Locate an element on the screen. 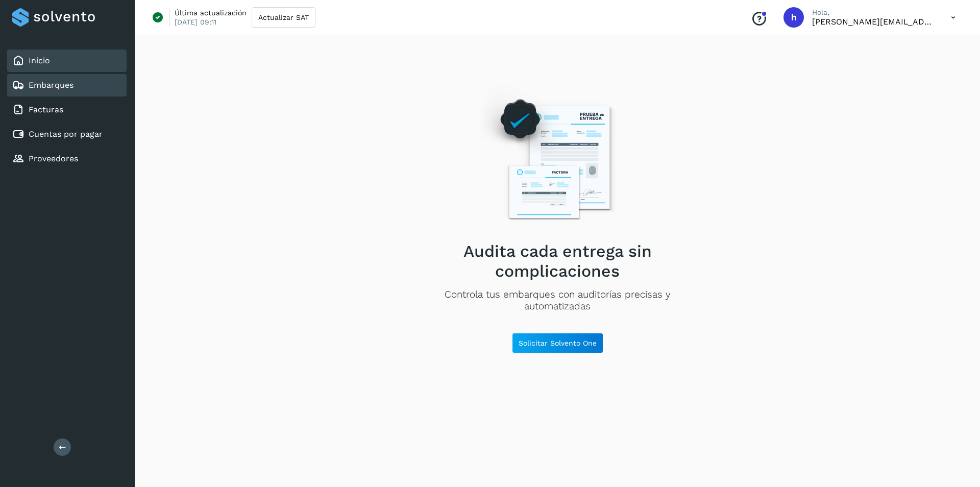 The image size is (980, 487). a: Inicio is located at coordinates (39, 60).